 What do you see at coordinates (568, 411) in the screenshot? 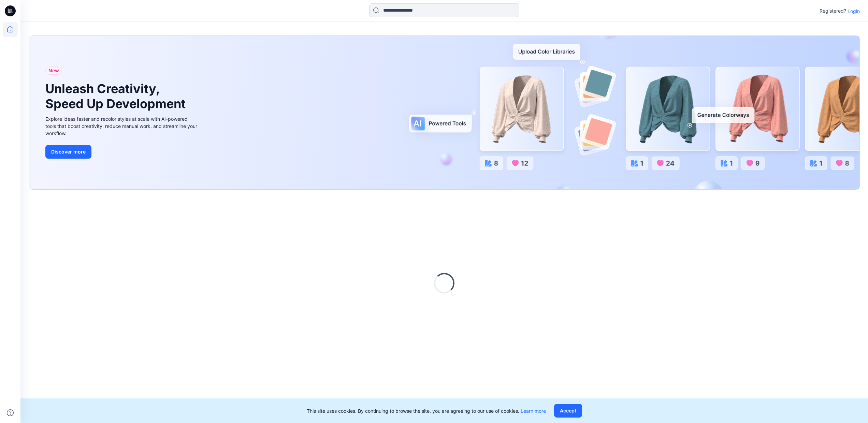
I see `button: Accept` at bounding box center [568, 411].